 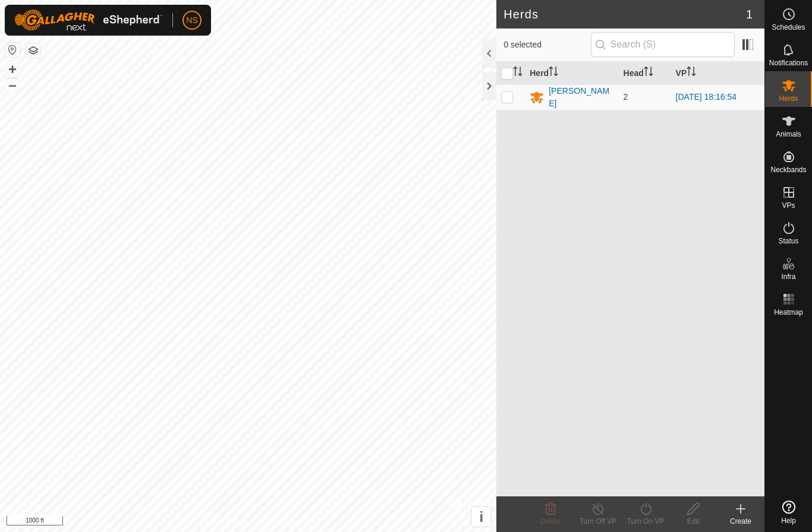 What do you see at coordinates (598, 521) in the screenshot?
I see `div: Turn Off VP` at bounding box center [598, 521].